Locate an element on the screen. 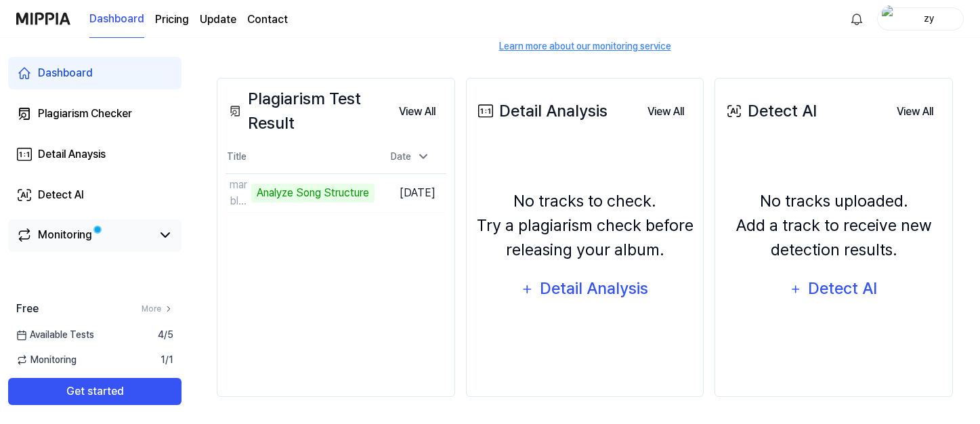 The width and height of the screenshot is (980, 424). img: profile is located at coordinates (890, 19).